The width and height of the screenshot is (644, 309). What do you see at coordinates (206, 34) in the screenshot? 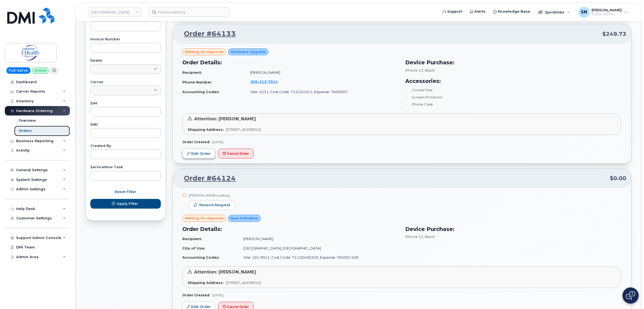
I see `a: Order #64133` at bounding box center [206, 34].